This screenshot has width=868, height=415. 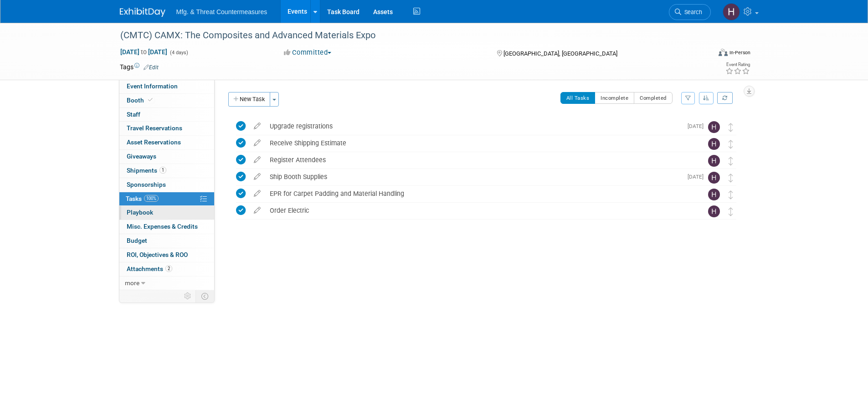 I want to click on a: Giveaways, so click(x=167, y=157).